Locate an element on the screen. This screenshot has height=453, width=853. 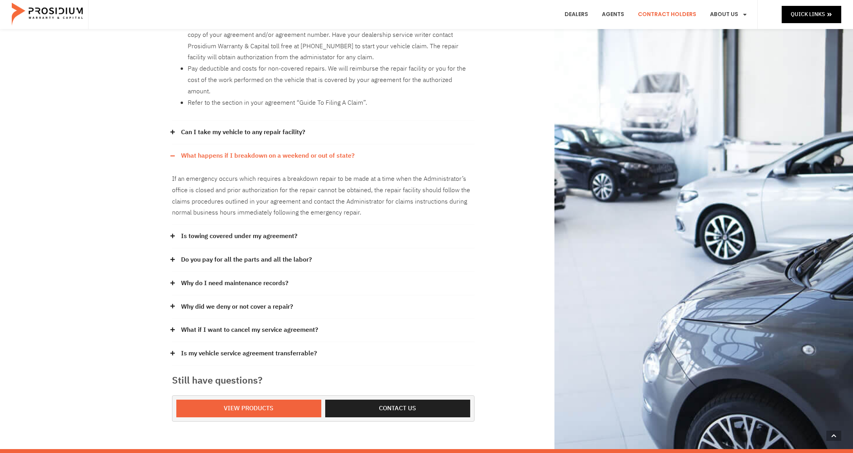
a: Do you pay for all the parts and all the labor? is located at coordinates (246, 259).